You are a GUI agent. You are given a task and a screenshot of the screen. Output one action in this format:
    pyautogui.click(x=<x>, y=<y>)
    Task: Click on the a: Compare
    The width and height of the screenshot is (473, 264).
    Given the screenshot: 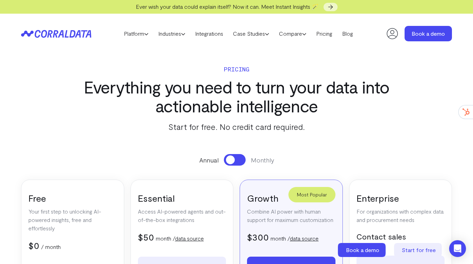 What is the action you would take?
    pyautogui.click(x=292, y=34)
    